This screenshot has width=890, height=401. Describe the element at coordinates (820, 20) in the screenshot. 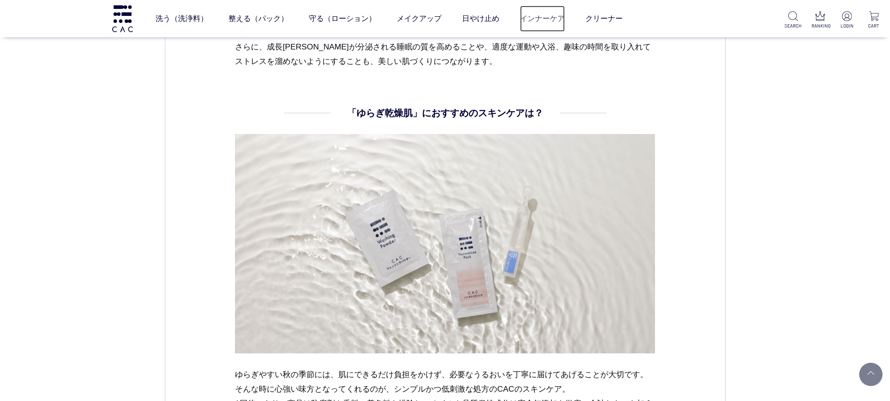

I see `a: RANKING` at that location.